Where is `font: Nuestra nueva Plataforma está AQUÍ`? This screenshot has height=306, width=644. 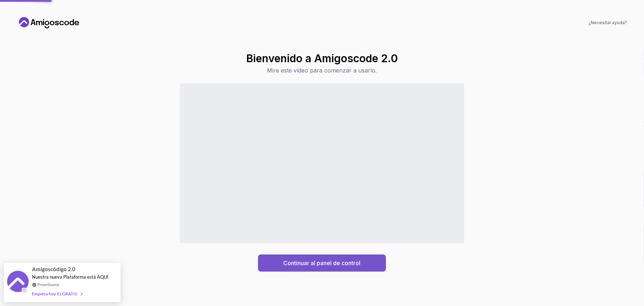
font: Nuestra nueva Plataforma está AQUÍ is located at coordinates (70, 277).